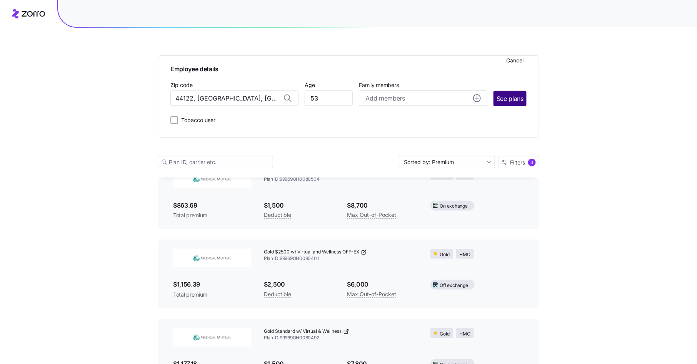 The height and width of the screenshot is (364, 697). Describe the element at coordinates (454, 285) in the screenshot. I see `span: Off exchange` at that location.